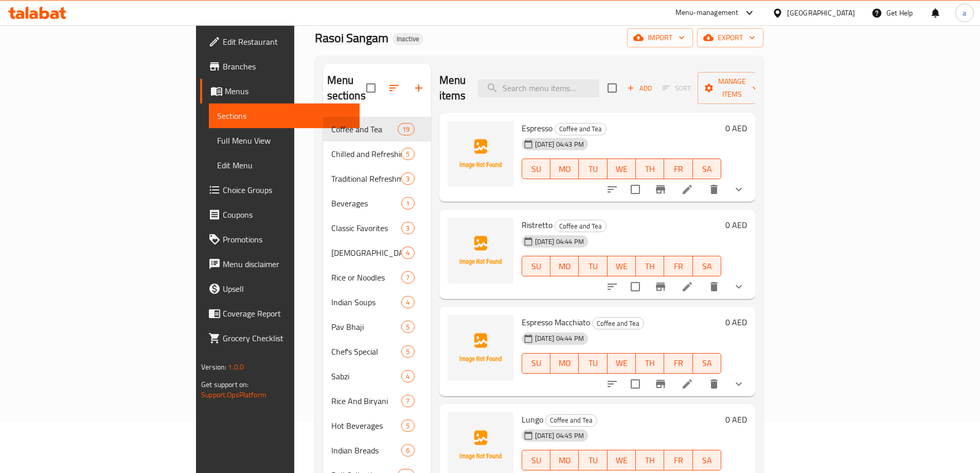 Image resolution: width=980 pixels, height=473 pixels. Describe the element at coordinates (739, 190) in the screenshot. I see `svg: Show Choices` at that location.